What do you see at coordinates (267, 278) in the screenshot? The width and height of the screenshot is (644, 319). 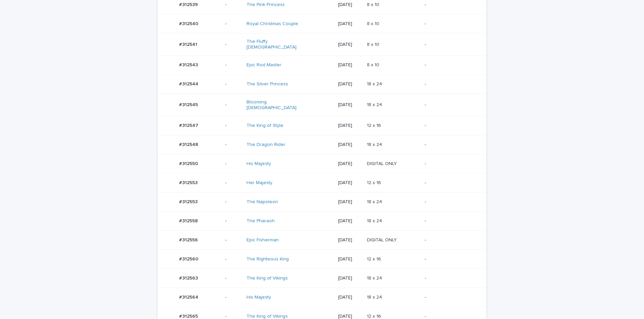 I see `a: The King of Vikings` at bounding box center [267, 278].